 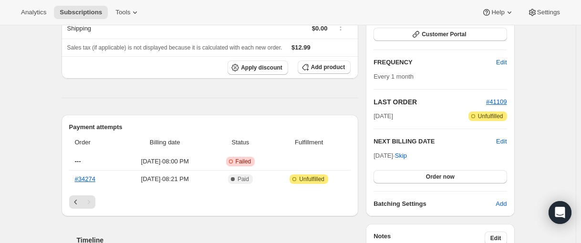 What do you see at coordinates (210, 202) in the screenshot?
I see `nav: Pagination` at bounding box center [210, 202].